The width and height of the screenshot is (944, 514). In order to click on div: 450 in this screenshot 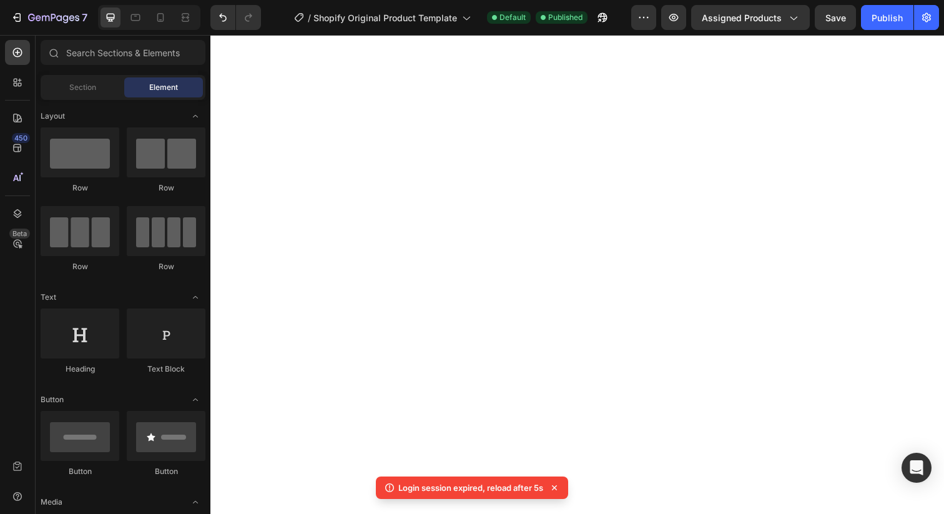, I will do `click(21, 138)`.